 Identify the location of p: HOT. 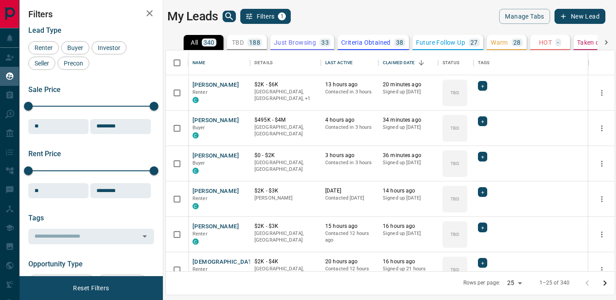
(545, 42).